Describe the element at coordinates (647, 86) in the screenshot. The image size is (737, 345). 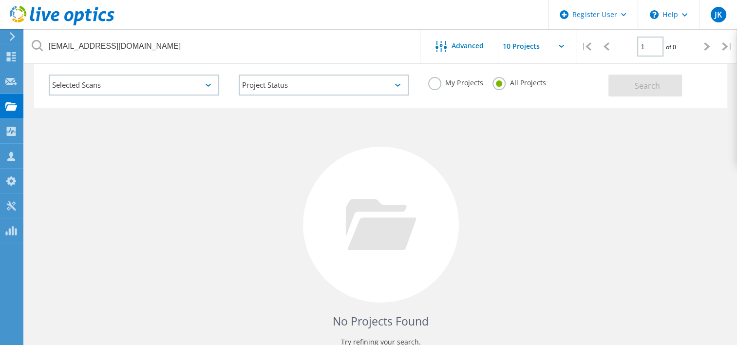
I see `span: Search` at that location.